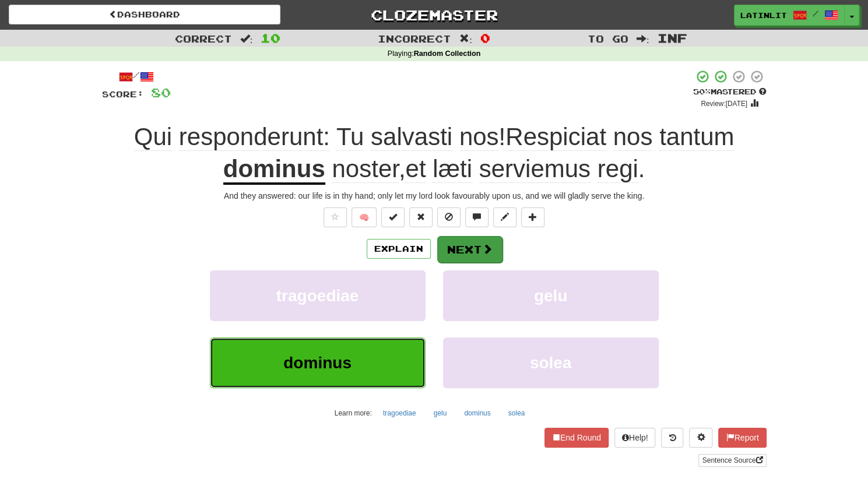  Describe the element at coordinates (447, 53) in the screenshot. I see `strong: Random Collection` at that location.